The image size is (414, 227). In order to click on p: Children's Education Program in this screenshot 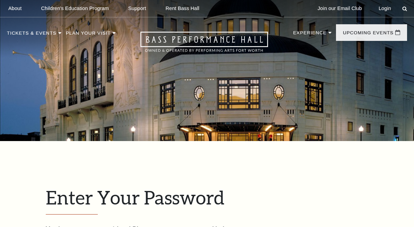, I will do `click(75, 8)`.